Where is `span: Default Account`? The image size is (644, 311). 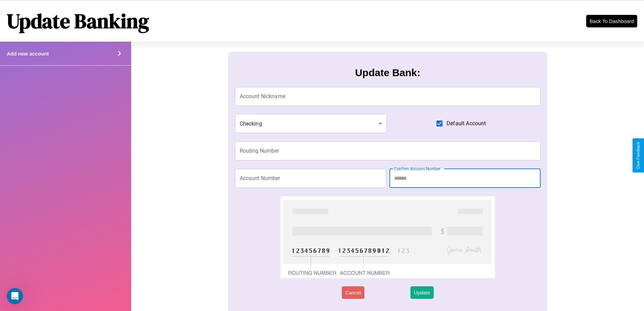
span: Default Account is located at coordinates (466, 124).